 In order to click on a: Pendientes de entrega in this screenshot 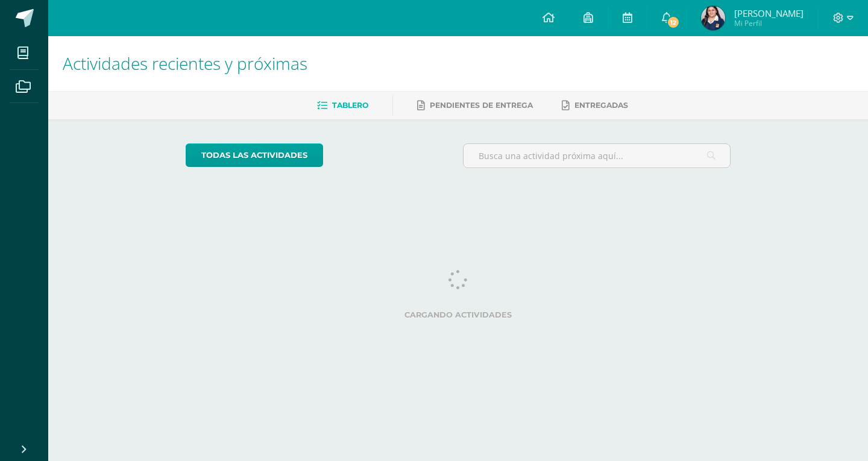, I will do `click(475, 106)`.